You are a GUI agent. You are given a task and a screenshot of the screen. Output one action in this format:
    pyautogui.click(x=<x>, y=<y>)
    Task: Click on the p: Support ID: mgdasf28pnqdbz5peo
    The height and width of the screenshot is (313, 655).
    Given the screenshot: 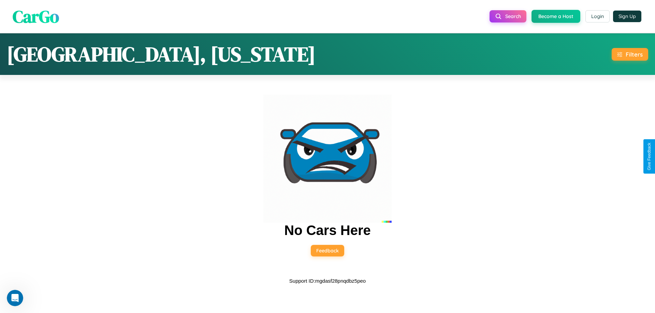 What is the action you would take?
    pyautogui.click(x=327, y=281)
    